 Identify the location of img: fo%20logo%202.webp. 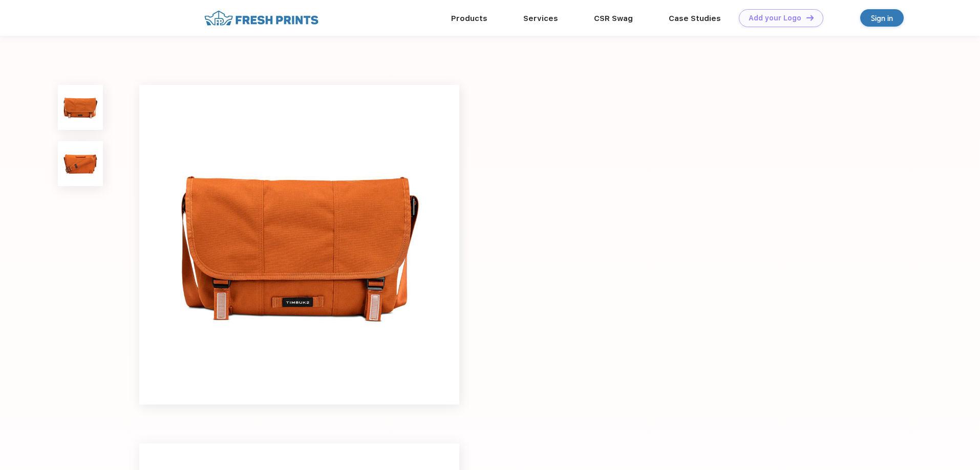
(261, 18).